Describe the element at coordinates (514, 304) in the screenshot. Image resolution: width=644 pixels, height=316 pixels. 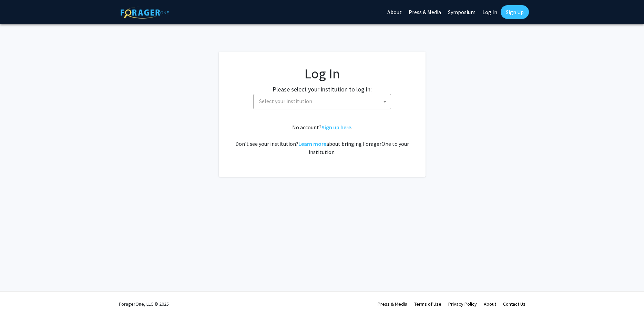
I see `a: Contact Us` at that location.